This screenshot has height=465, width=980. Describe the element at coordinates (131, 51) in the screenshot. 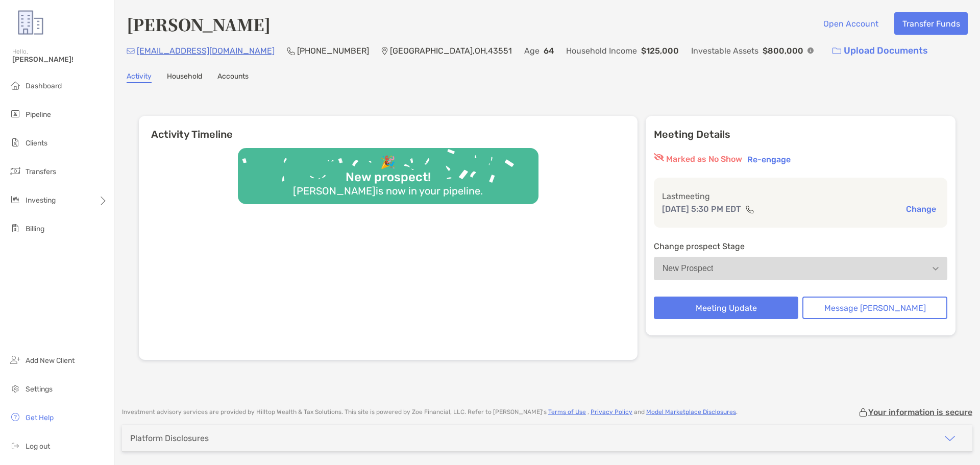

I see `img: Email Icon` at that location.